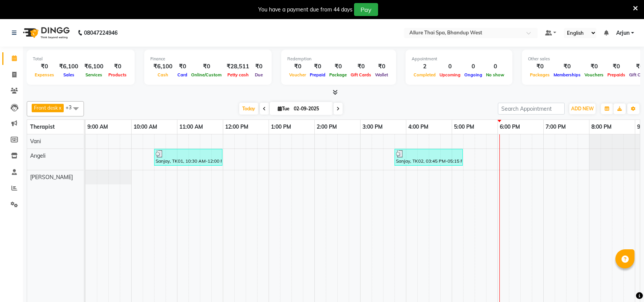 The width and height of the screenshot is (644, 302). What do you see at coordinates (94, 75) in the screenshot?
I see `span: Services` at bounding box center [94, 75].